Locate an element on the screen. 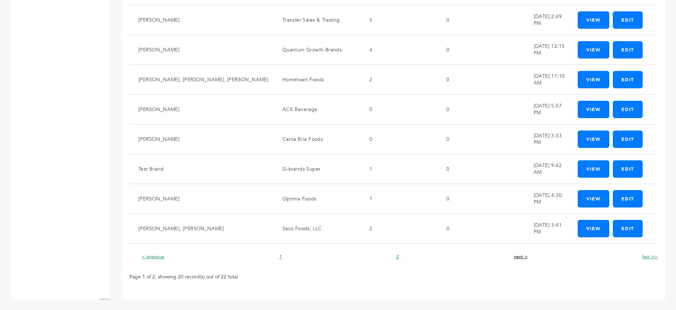  a: 2 is located at coordinates (397, 257).